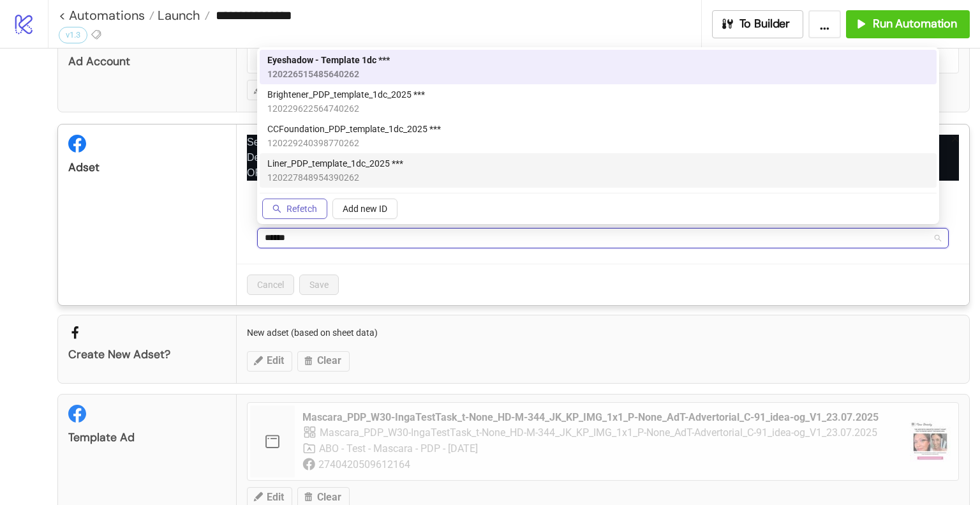 Image resolution: width=980 pixels, height=505 pixels. Describe the element at coordinates (295, 209) in the screenshot. I see `button: Refetch` at that location.